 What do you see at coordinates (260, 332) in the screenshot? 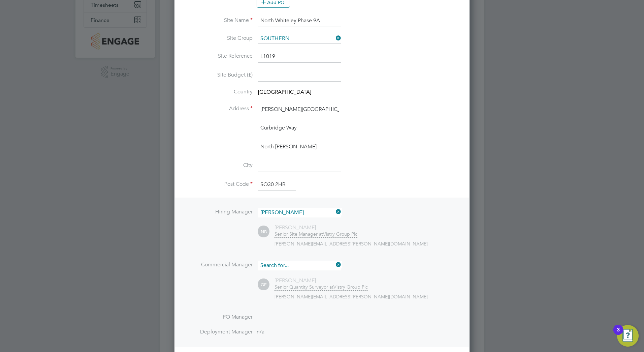
I see `span: n/a` at bounding box center [260, 332].